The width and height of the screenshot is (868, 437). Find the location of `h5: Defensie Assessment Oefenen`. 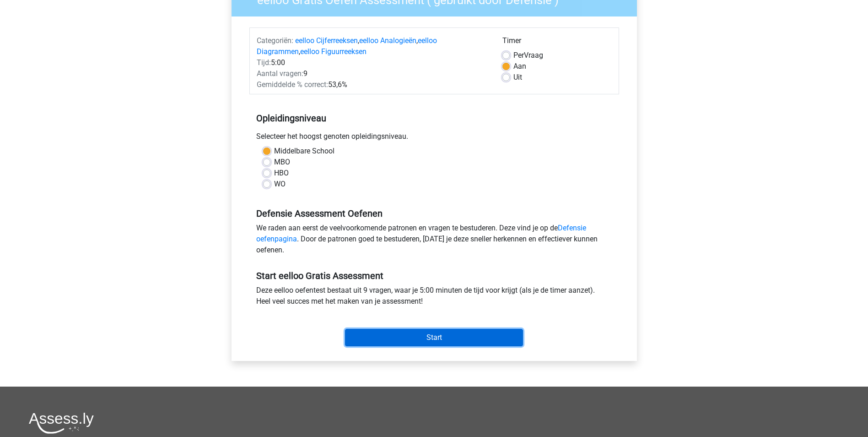

h5: Defensie Assessment Oefenen is located at coordinates (434, 213).